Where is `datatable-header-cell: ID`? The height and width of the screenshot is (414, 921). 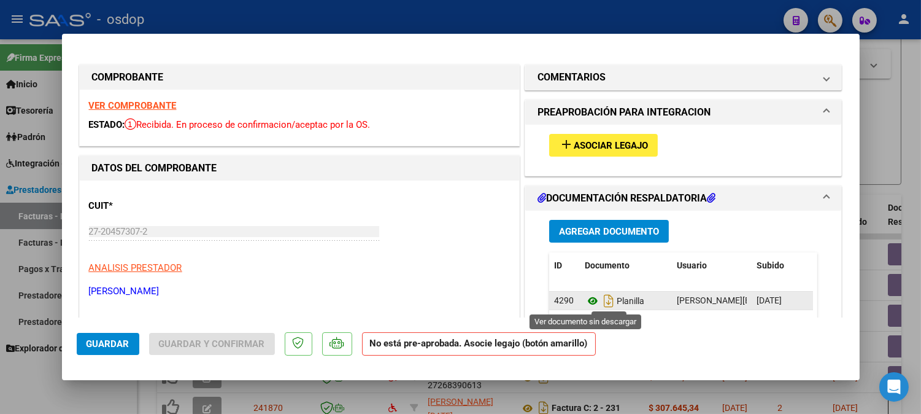
datatable-header-cell: ID is located at coordinates (565, 265).